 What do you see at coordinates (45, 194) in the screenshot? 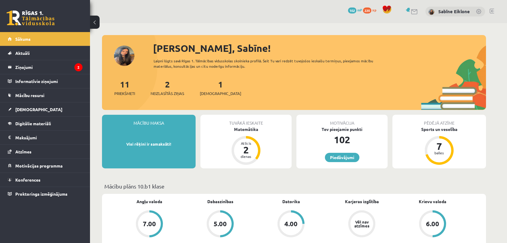
I see `a: Proktoringa izmēģinājums` at bounding box center [45, 194].